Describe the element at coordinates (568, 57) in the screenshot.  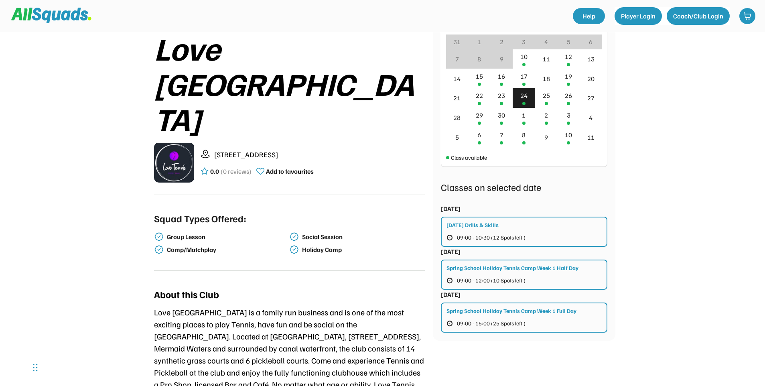
I see `div: 12` at that location.